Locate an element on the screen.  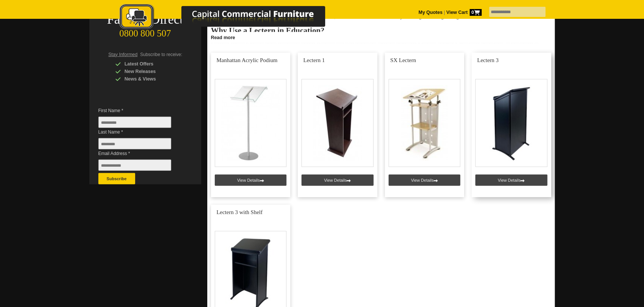
input: First Name * is located at coordinates (135, 122).